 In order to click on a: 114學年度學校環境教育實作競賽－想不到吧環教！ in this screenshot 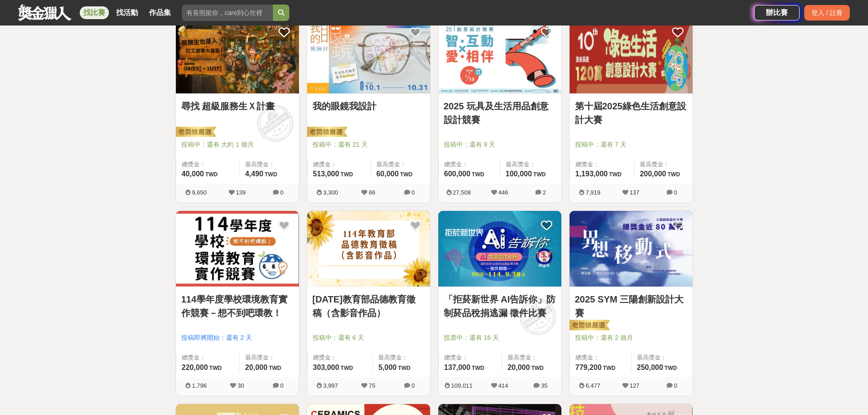, I will do `click(237, 306)`.